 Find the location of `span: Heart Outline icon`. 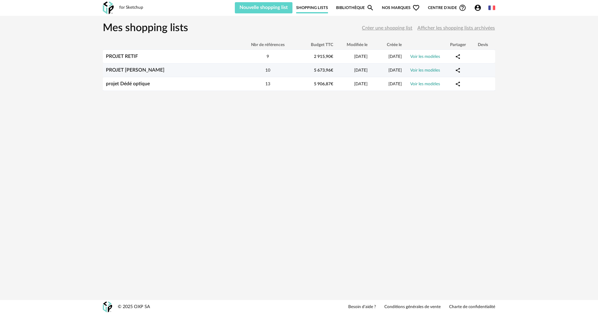

span: Heart Outline icon is located at coordinates (416, 8).